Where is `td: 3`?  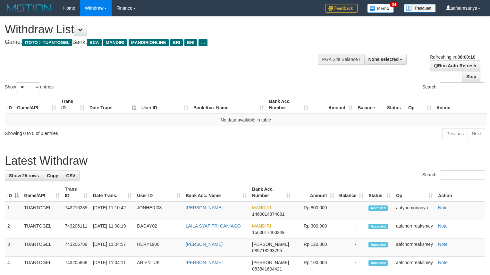 td: 3 is located at coordinates (13, 248).